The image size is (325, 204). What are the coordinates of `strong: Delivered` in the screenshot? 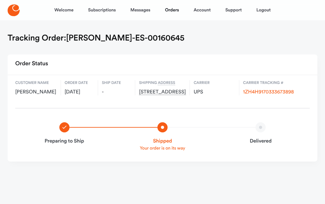 It's located at (260, 141).